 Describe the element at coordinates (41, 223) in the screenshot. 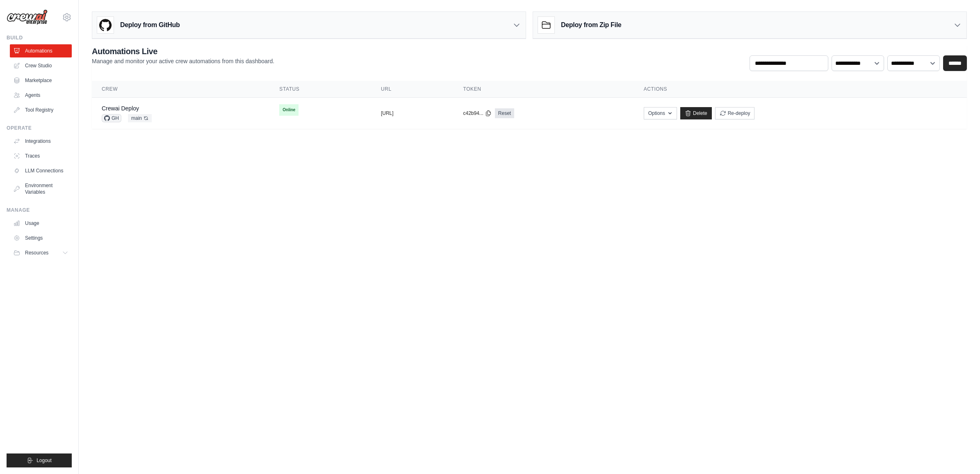

I see `a: Usage` at that location.